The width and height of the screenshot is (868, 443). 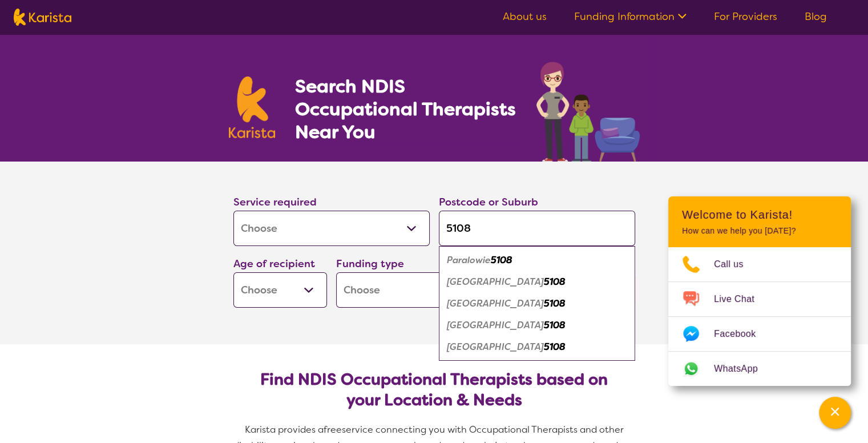 I want to click on a: For Providers, so click(x=745, y=16).